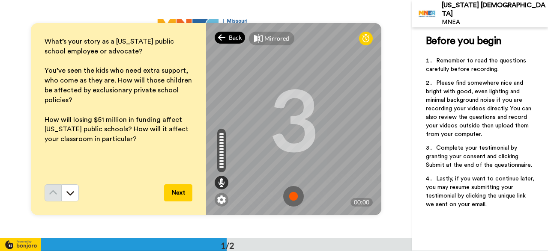 The width and height of the screenshot is (548, 251). Describe the element at coordinates (277, 39) in the screenshot. I see `div: Mirrored` at that location.